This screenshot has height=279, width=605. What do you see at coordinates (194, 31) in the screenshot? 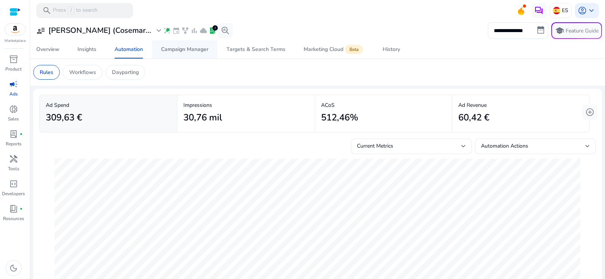
I see `span: bar_chart` at bounding box center [194, 31].